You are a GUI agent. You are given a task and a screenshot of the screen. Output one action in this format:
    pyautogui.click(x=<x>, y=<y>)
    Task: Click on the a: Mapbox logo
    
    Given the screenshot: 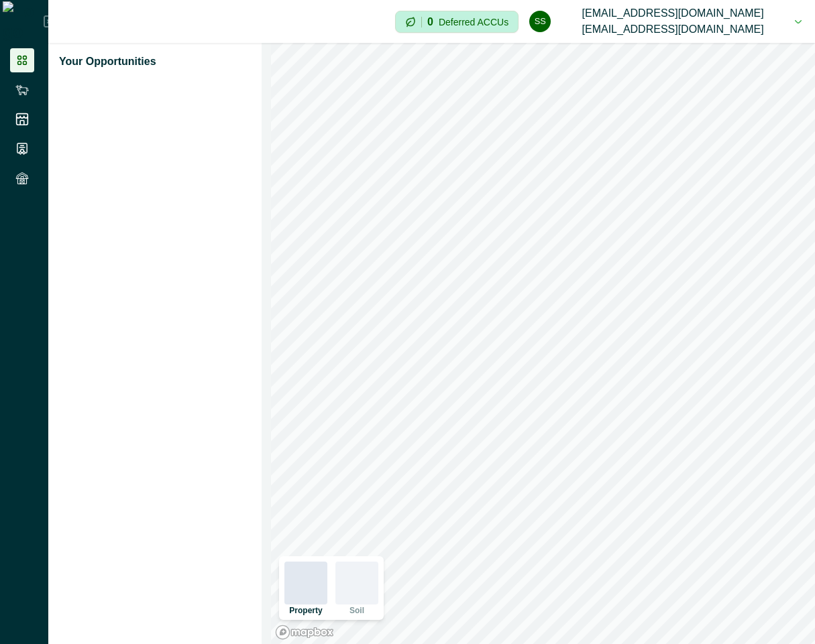 What is the action you would take?
    pyautogui.click(x=304, y=632)
    